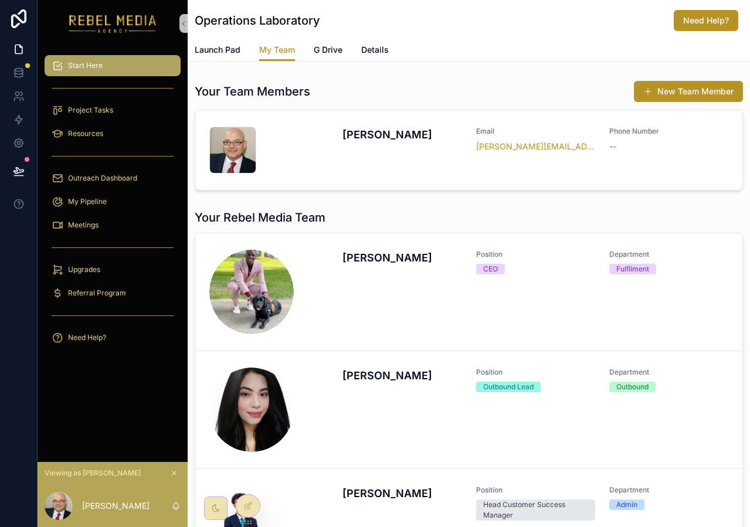 This screenshot has width=750, height=527. Describe the element at coordinates (688, 91) in the screenshot. I see `button: New Team Member` at that location.